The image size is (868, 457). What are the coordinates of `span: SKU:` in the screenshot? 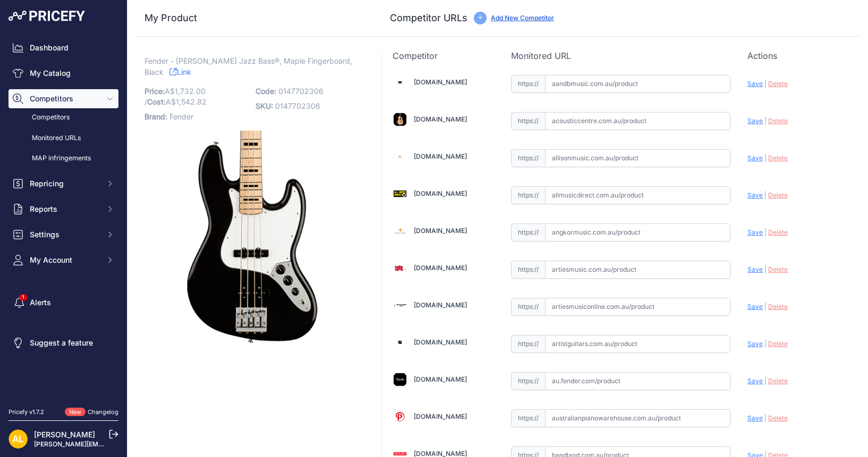 It's located at (264, 106).